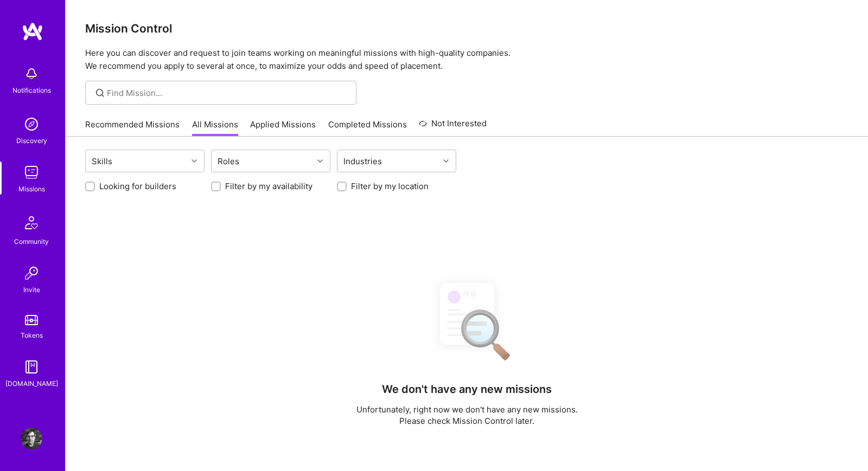  I want to click on div: Tokens, so click(31, 335).